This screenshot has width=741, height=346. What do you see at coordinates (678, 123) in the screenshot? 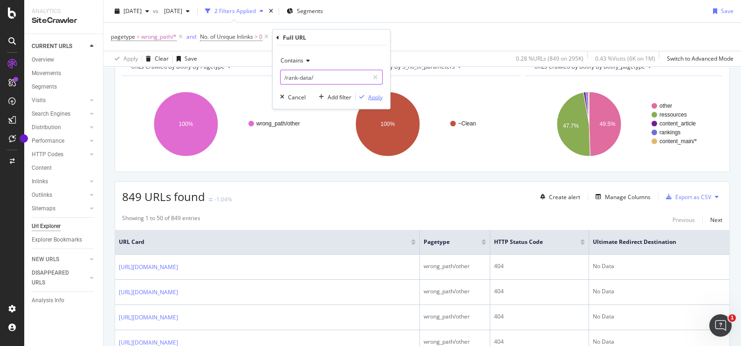
I see `text: content_article` at bounding box center [678, 123].